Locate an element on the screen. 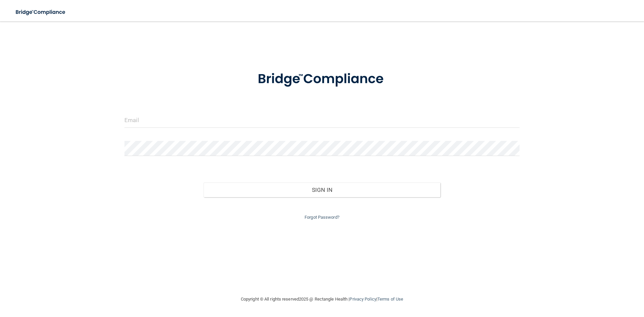 The image size is (644, 317). button: Sign In is located at coordinates (322, 190).